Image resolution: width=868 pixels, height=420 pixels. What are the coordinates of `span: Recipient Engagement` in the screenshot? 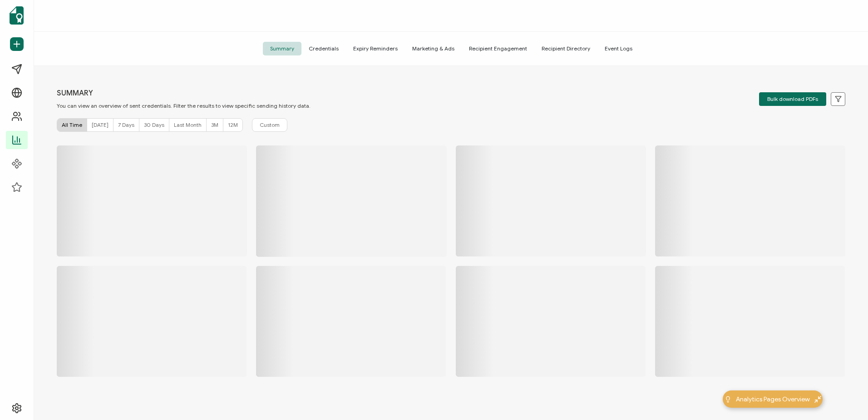 It's located at (498, 48).